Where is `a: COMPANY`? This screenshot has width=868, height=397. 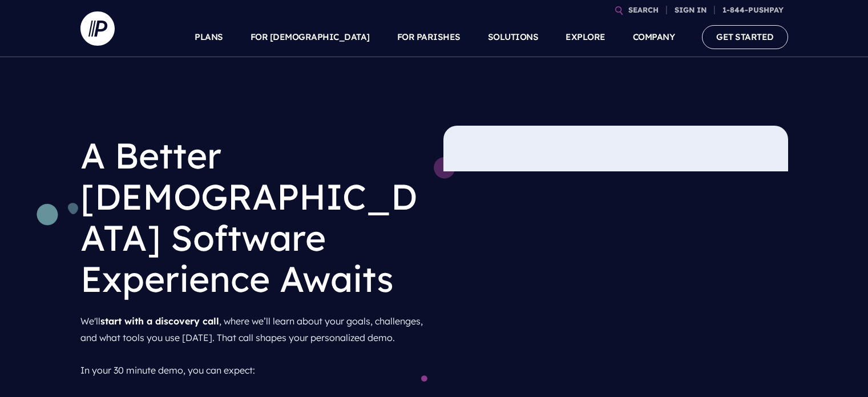 a: COMPANY is located at coordinates (654, 37).